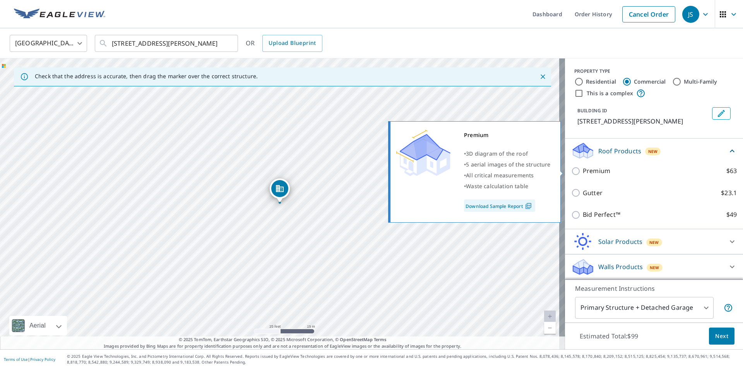 This screenshot has height=369, width=743. Describe the element at coordinates (654, 242) in the screenshot. I see `div: Solar ProductsNew` at that location.